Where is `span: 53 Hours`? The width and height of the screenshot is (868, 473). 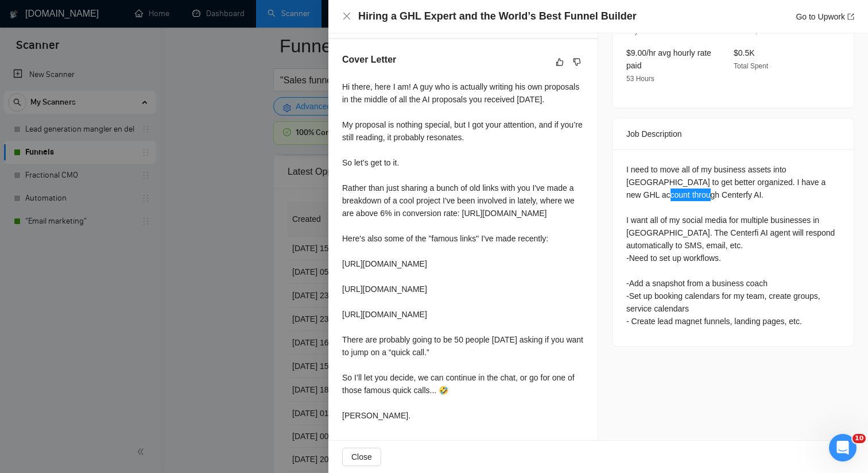
span: 53 Hours is located at coordinates (640, 79).